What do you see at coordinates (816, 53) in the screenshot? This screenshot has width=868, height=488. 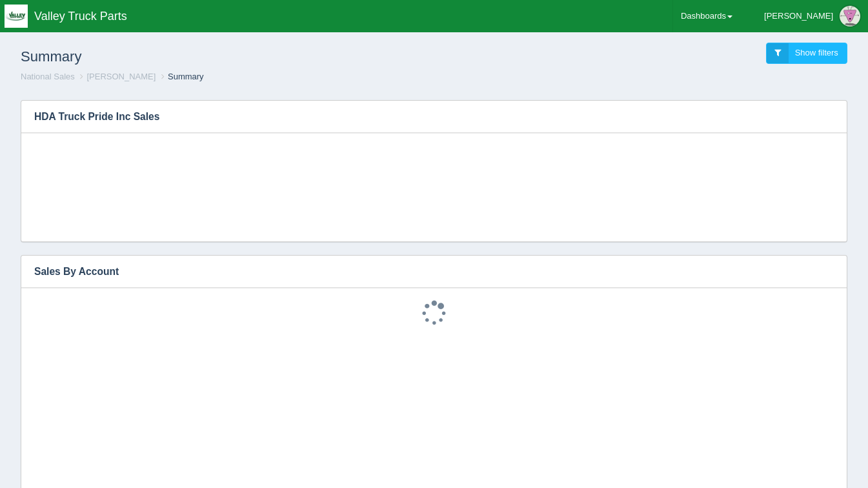 I see `span: Show filters` at bounding box center [816, 53].